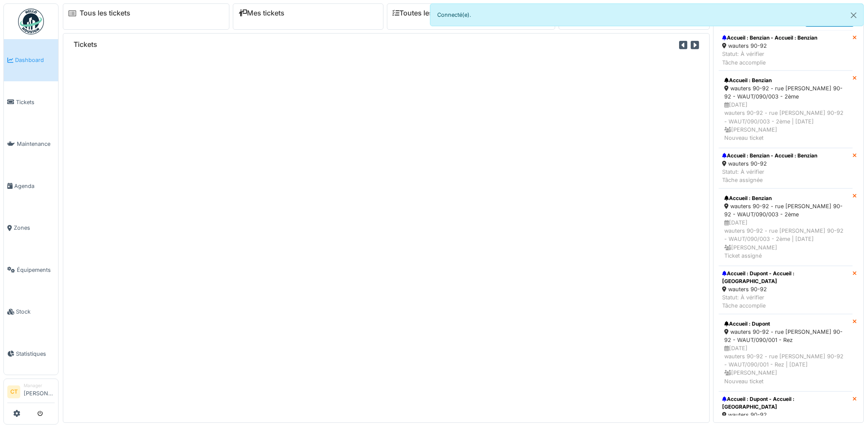 This screenshot has height=428, width=868. What do you see at coordinates (36, 354) in the screenshot?
I see `span: Statistiques` at bounding box center [36, 354].